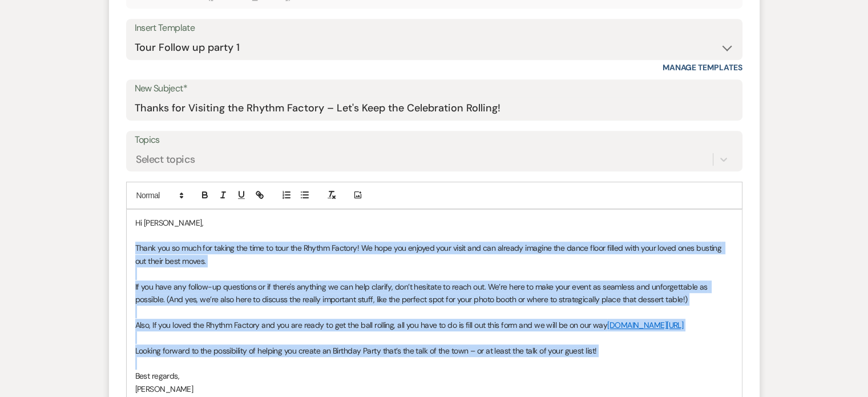  I want to click on div: Select topics, so click(166, 158).